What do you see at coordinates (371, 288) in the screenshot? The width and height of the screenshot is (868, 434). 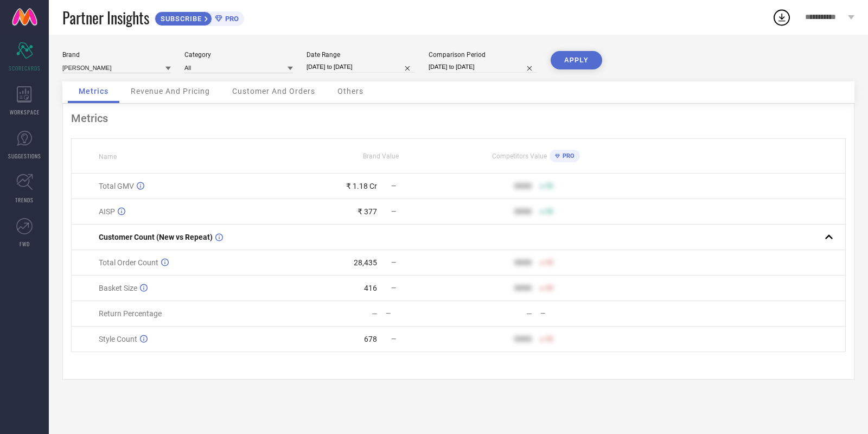 I see `div: 416` at bounding box center [371, 288].